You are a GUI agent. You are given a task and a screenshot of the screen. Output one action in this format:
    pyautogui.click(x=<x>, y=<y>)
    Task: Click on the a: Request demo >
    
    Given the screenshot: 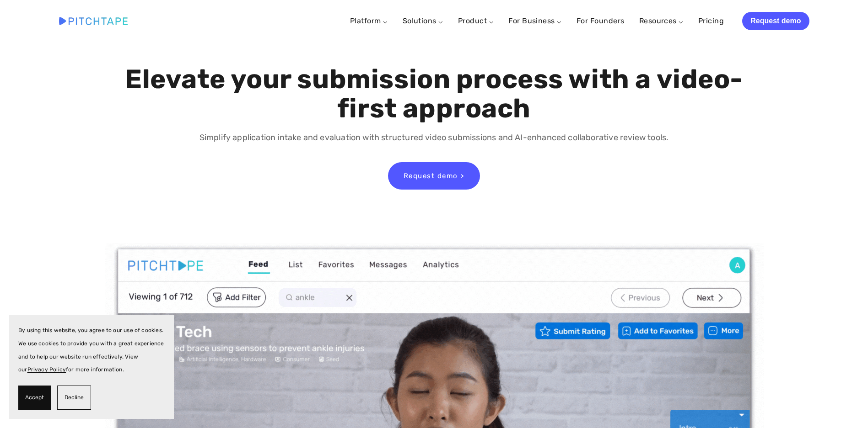 What is the action you would take?
    pyautogui.click(x=434, y=176)
    